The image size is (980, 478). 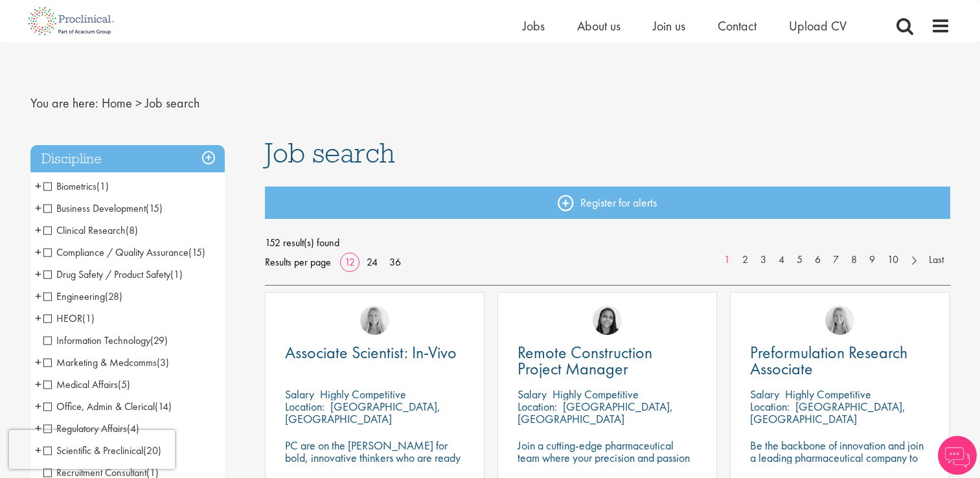 What do you see at coordinates (371, 262) in the screenshot?
I see `a: 24` at bounding box center [371, 262].